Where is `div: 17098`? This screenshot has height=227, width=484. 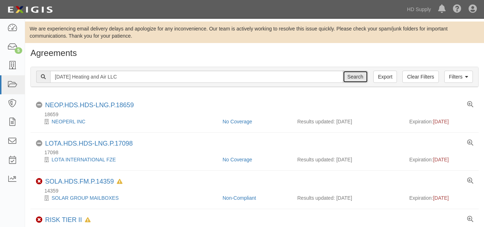
div: 17098 is located at coordinates (257, 152).